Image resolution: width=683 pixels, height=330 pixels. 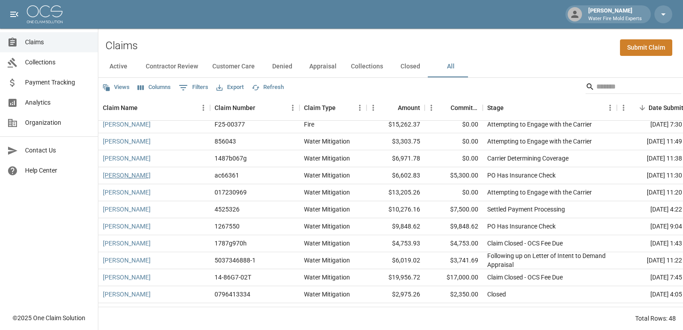 I want to click on div: $6,602.83, so click(x=396, y=176).